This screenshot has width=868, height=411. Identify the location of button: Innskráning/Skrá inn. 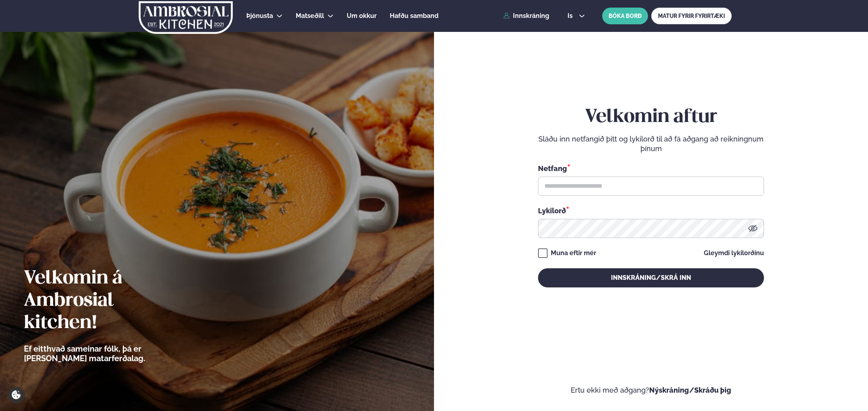
(651, 278).